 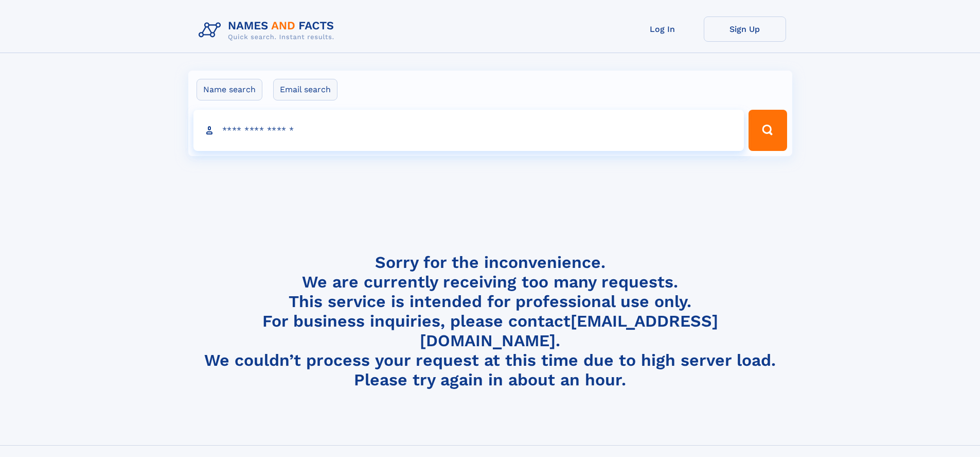 What do you see at coordinates (269, 30) in the screenshot?
I see `img: Logo Names and Facts` at bounding box center [269, 30].